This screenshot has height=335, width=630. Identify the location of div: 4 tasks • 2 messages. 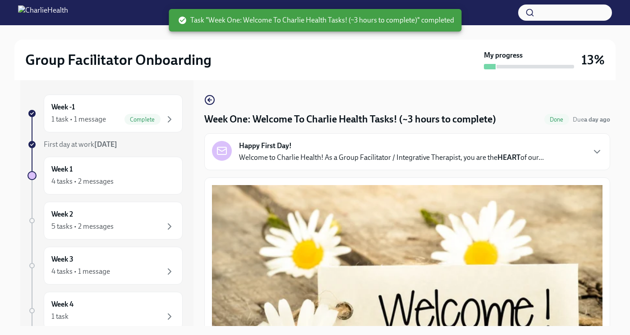
(83, 182).